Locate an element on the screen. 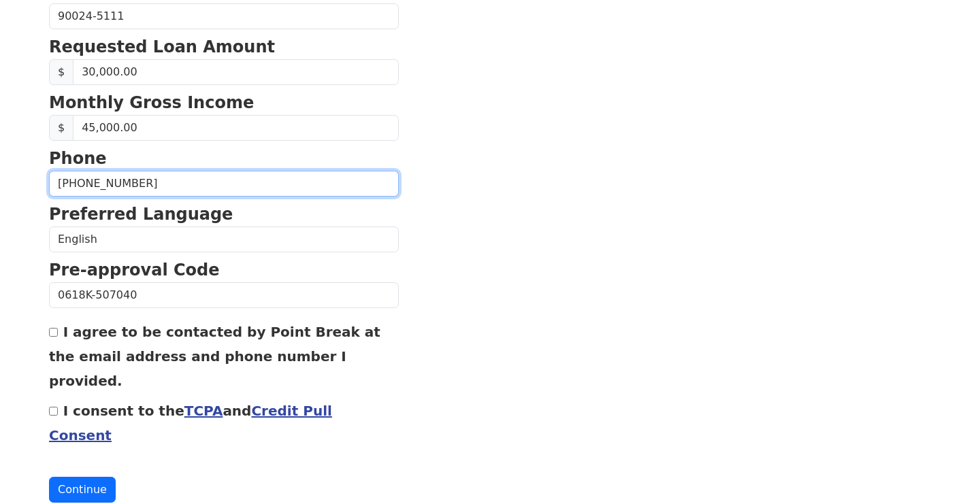  strong: Pre-approval Code is located at coordinates (134, 270).